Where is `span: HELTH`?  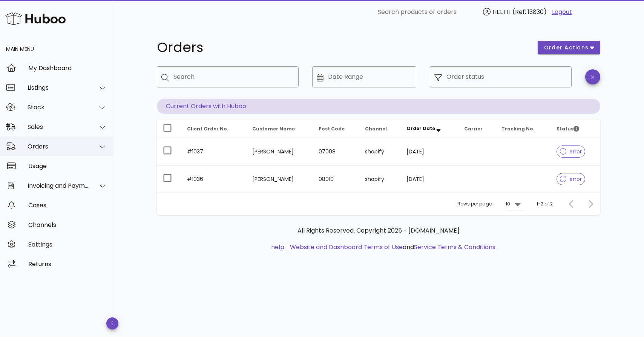 span: HELTH is located at coordinates (501, 12).